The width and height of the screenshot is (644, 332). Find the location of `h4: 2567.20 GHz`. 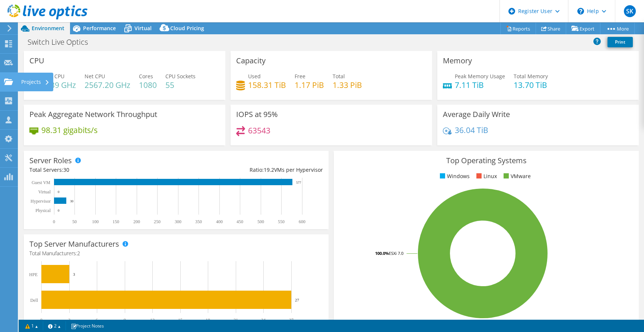

h4: 2567.20 GHz is located at coordinates (107, 85).